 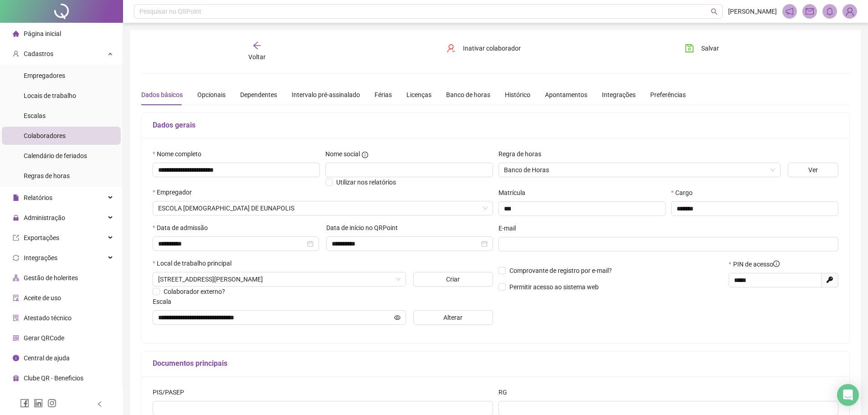 I want to click on div: Histórico, so click(x=517, y=95).